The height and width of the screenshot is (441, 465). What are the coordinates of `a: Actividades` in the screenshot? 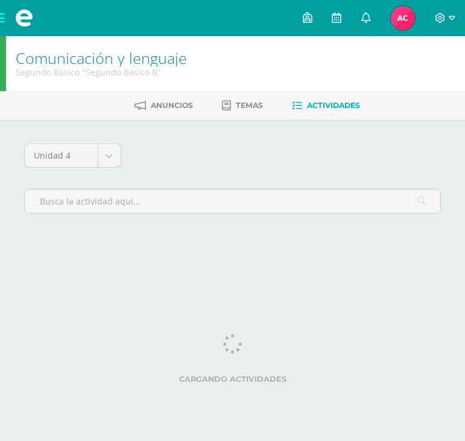 It's located at (326, 106).